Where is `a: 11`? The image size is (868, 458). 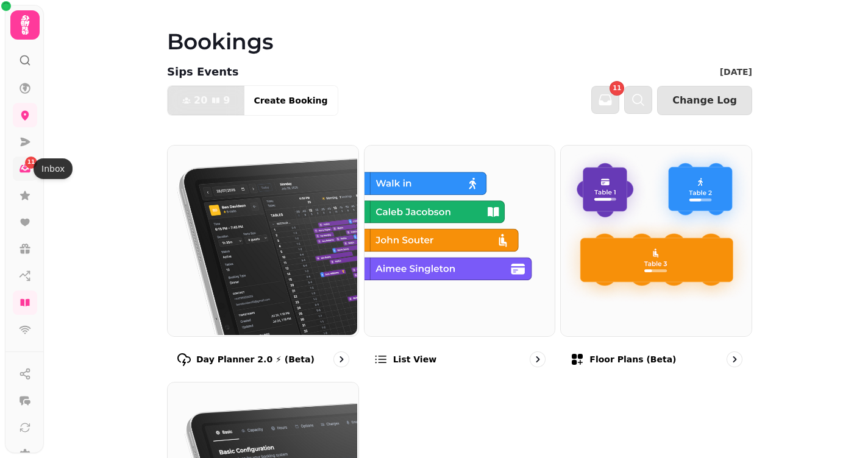
a: 11 is located at coordinates (25, 169).